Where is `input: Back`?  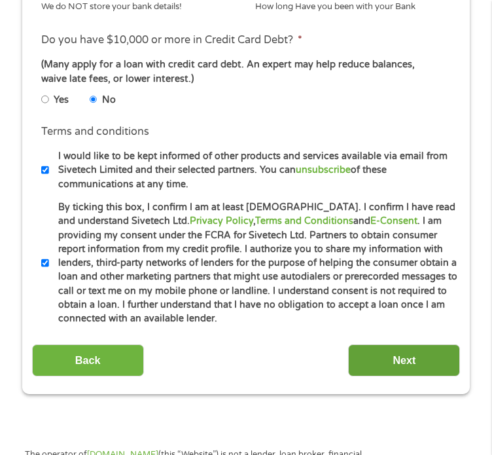
input: Back is located at coordinates (88, 360).